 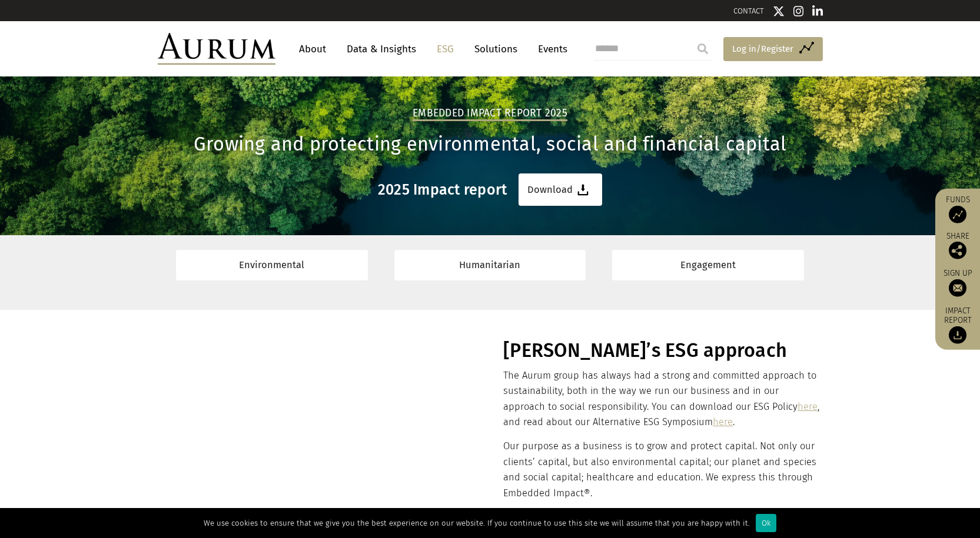 I want to click on p: The Aurum group has always had a strong and committed approach to sustainability, both in the way..., so click(x=661, y=400).